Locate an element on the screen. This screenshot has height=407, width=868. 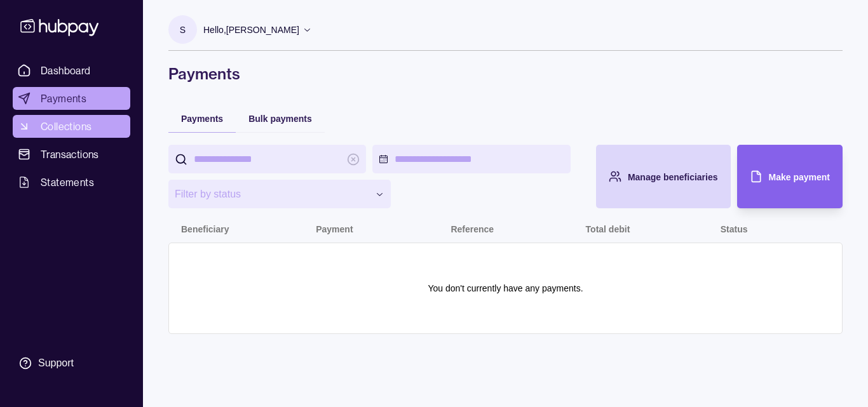
a: Dashboard is located at coordinates (71, 71).